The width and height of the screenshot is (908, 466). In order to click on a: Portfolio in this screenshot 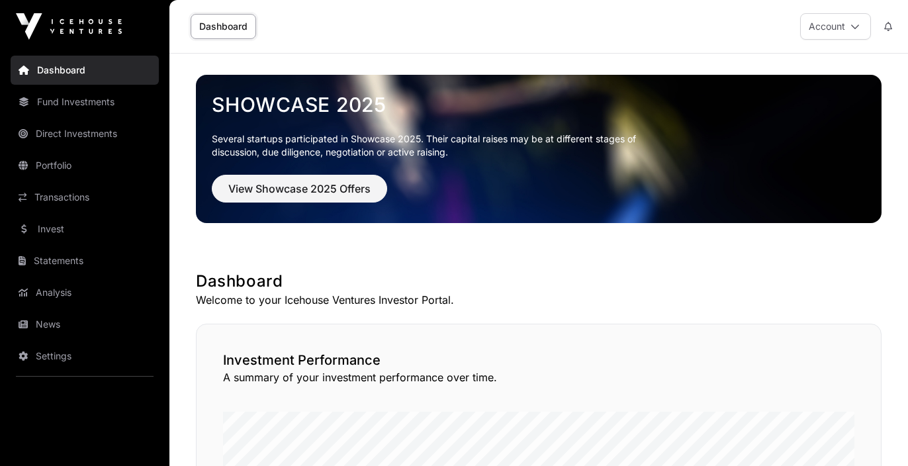, I will do `click(85, 165)`.